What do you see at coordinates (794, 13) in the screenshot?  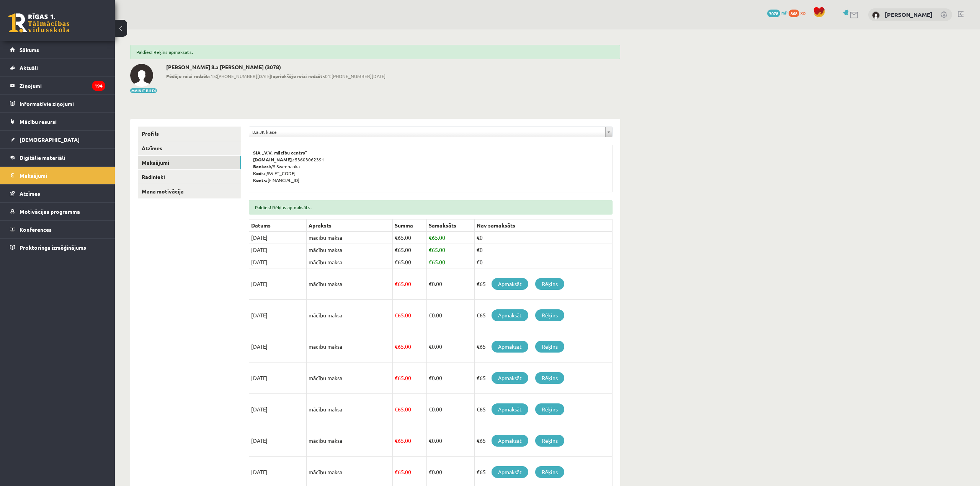 I see `span: 868` at bounding box center [794, 13].